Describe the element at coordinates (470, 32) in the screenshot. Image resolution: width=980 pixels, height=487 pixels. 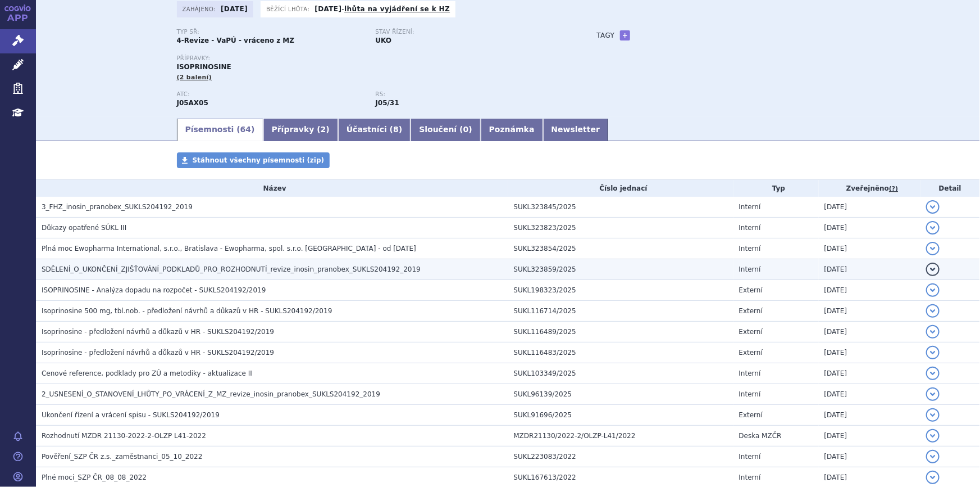
I see `p: Stav řízení:` at that location.